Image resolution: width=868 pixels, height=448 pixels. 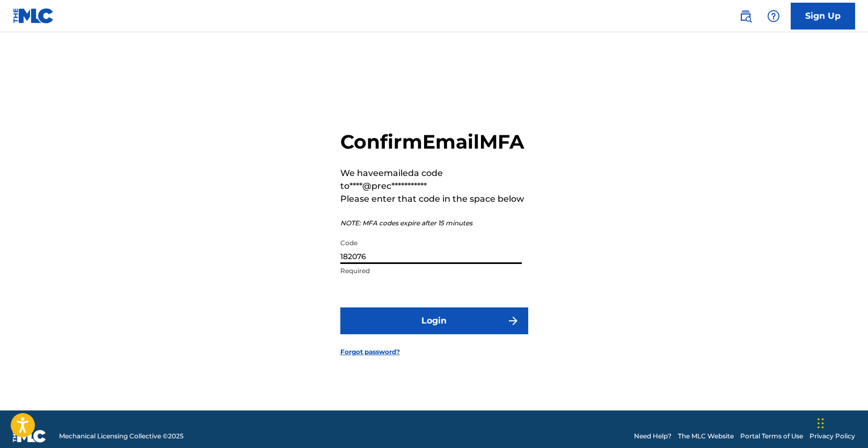 What do you see at coordinates (434, 199) in the screenshot?
I see `p: Please enter that code in the space below` at bounding box center [434, 199].